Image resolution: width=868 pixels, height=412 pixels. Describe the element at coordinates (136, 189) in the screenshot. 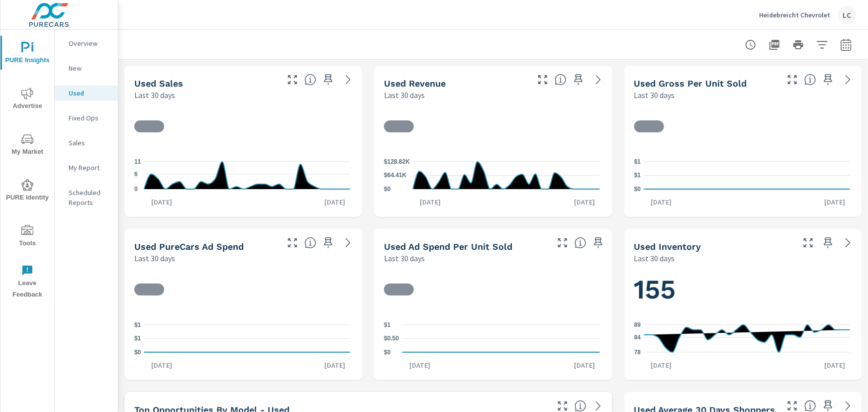

I see `text: 0` at that location.